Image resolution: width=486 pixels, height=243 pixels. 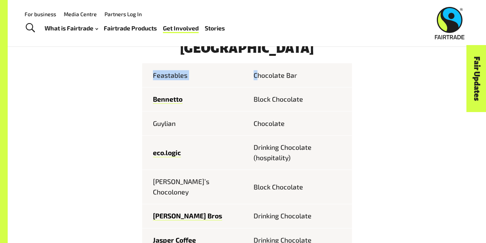 What do you see at coordinates (123, 14) in the screenshot?
I see `a: Partners Log In` at bounding box center [123, 14].